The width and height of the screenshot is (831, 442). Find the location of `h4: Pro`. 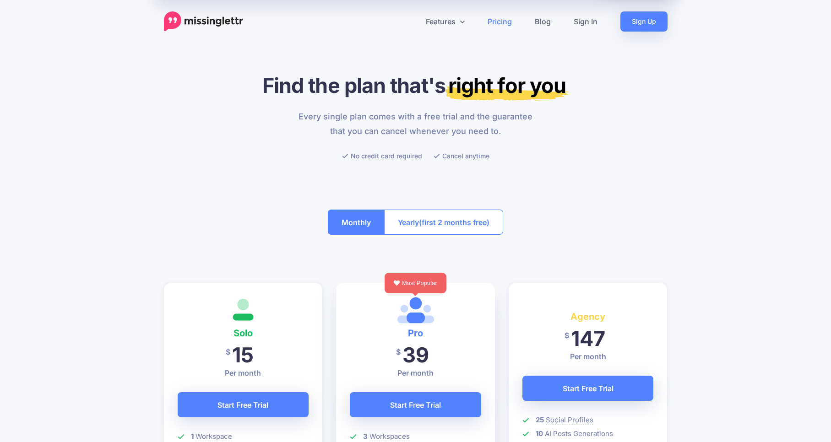

h4: Pro is located at coordinates (415, 333).